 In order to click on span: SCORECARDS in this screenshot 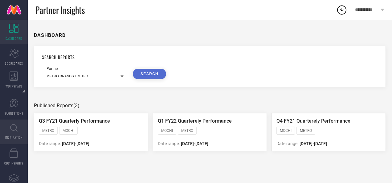, I will do `click(14, 63)`.